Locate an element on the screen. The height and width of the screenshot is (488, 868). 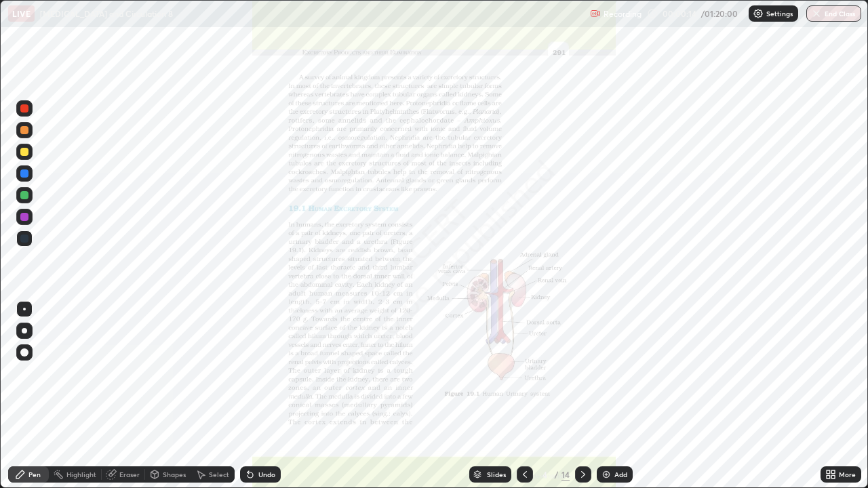
div: Slides is located at coordinates (496, 474).